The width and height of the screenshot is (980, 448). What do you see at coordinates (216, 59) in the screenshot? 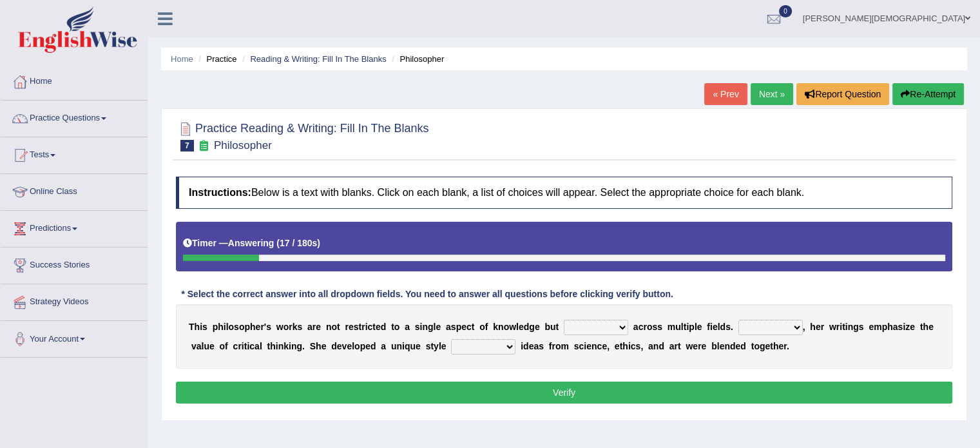
I see `li: Practice` at bounding box center [216, 59].